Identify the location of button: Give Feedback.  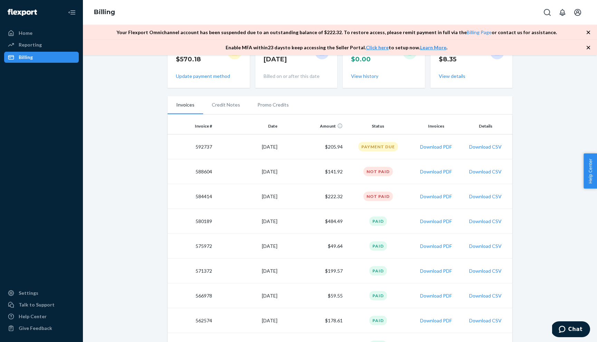
(41, 329).